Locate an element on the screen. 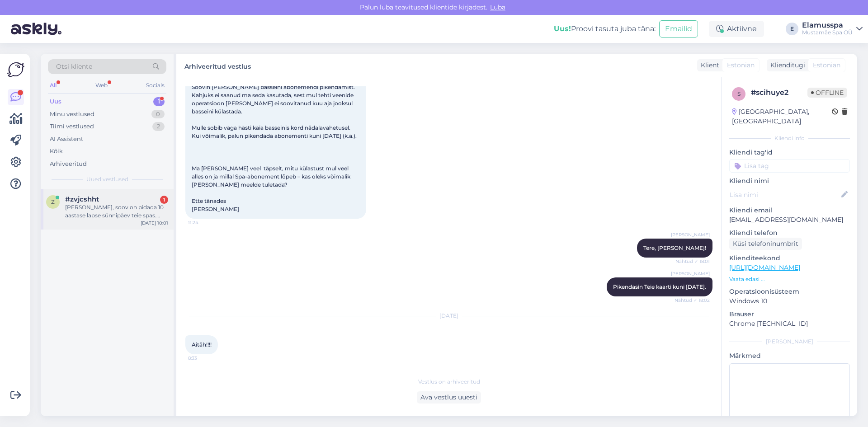 The height and width of the screenshot is (427, 868). span: Otsi kliente is located at coordinates (74, 66).